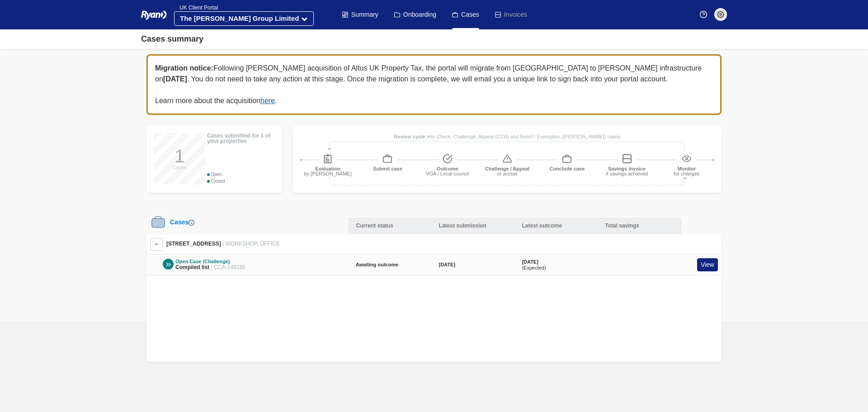  I want to click on div: Submit case, so click(387, 171).